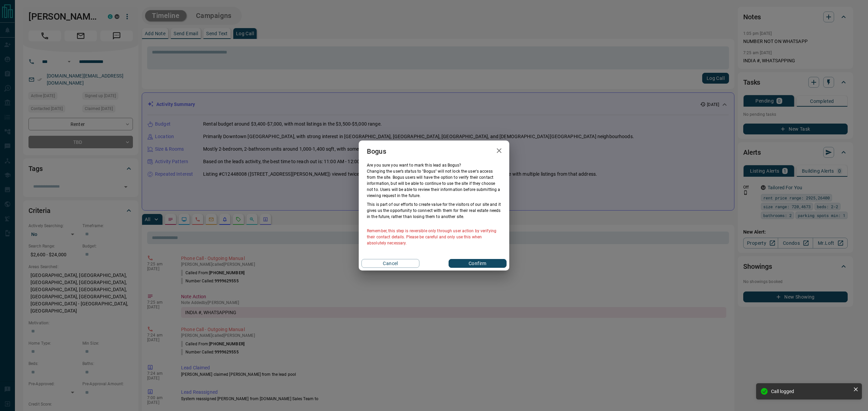 This screenshot has width=868, height=411. Describe the element at coordinates (810, 392) in the screenshot. I see `div: Call logged` at that location.